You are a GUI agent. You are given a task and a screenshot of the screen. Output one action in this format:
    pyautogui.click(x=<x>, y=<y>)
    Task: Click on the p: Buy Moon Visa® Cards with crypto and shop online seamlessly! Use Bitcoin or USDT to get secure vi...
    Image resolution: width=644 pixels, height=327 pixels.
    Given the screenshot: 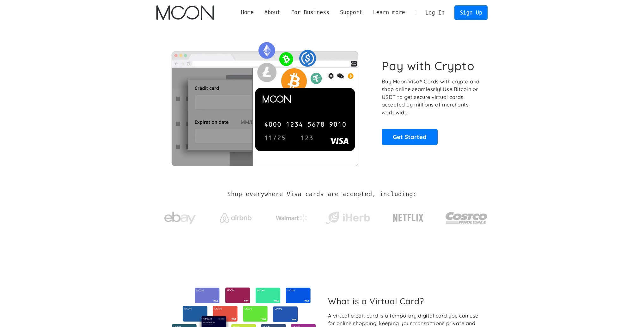 What is the action you would take?
    pyautogui.click(x=431, y=97)
    